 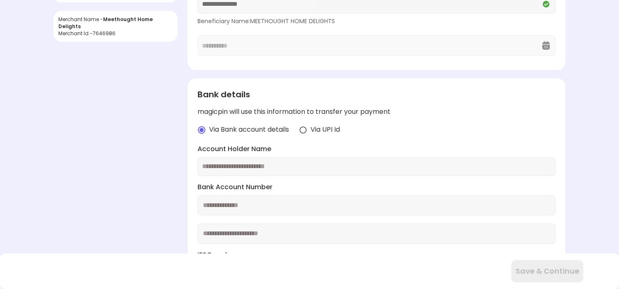 What do you see at coordinates (106, 23) in the screenshot?
I see `span: Meethought Home Delights` at bounding box center [106, 23].